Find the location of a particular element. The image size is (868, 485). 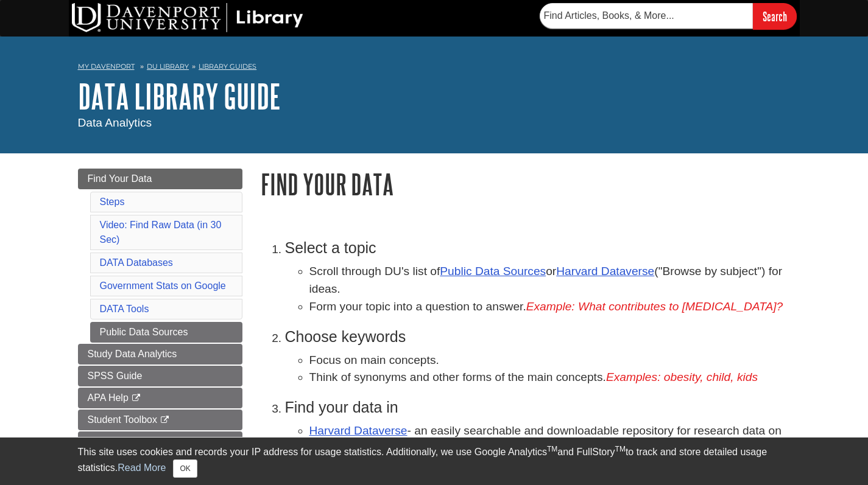

a: Student Toolbox is located at coordinates (161, 420).